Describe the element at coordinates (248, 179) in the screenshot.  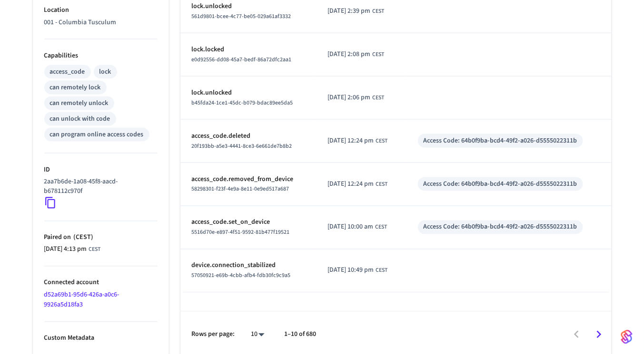
I see `p: access_code.removed_from_device` at that location.